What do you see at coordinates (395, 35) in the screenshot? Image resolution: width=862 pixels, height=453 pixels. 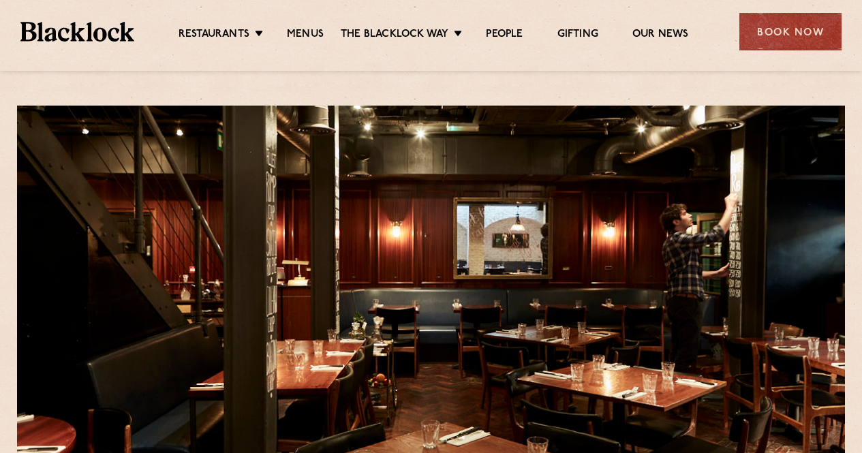 I see `a: The Blacklock Way` at bounding box center [395, 35].